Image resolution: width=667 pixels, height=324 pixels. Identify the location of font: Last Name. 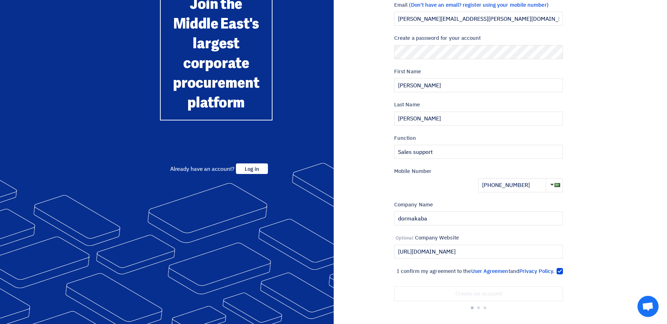
(407, 105).